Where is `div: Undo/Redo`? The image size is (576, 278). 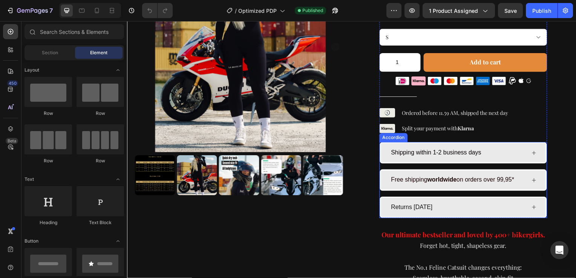
div: Undo/Redo is located at coordinates (157, 11).